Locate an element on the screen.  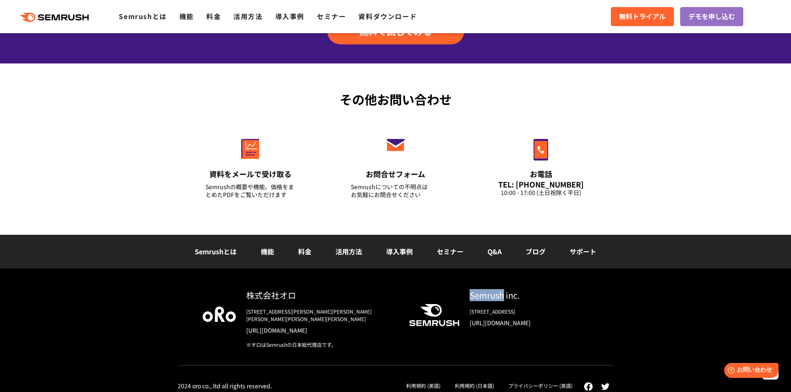
div: お問合せフォーム is located at coordinates (396, 174).